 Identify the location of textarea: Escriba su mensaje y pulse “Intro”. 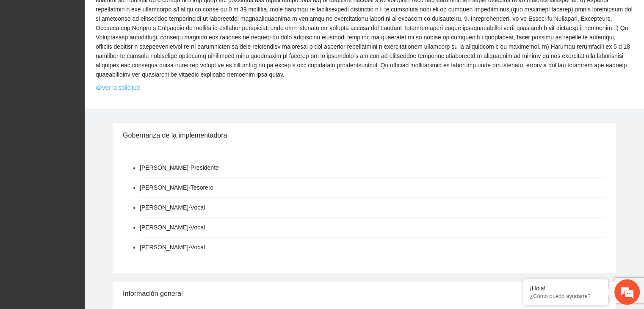
(82, 228).